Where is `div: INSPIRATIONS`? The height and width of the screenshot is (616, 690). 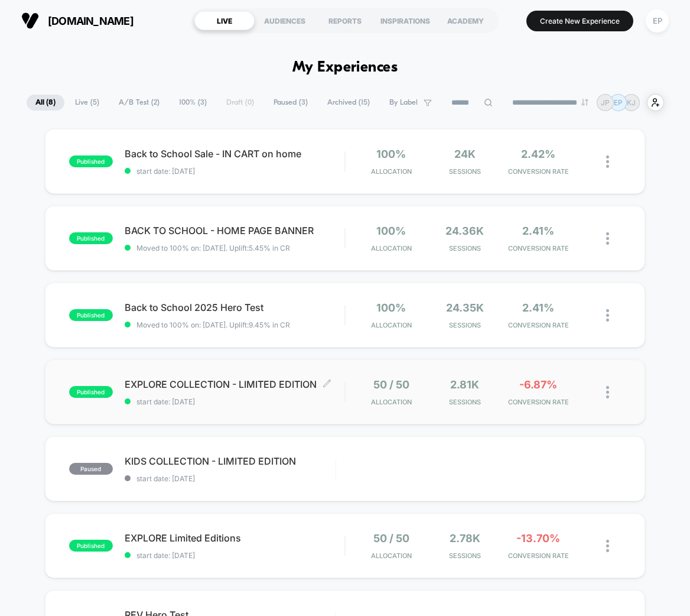 div: INSPIRATIONS is located at coordinates (405, 21).